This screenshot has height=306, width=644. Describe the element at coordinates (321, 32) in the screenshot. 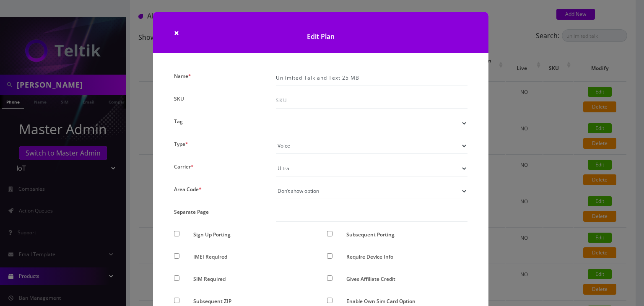

I see `h1: Edit Plan` at that location.